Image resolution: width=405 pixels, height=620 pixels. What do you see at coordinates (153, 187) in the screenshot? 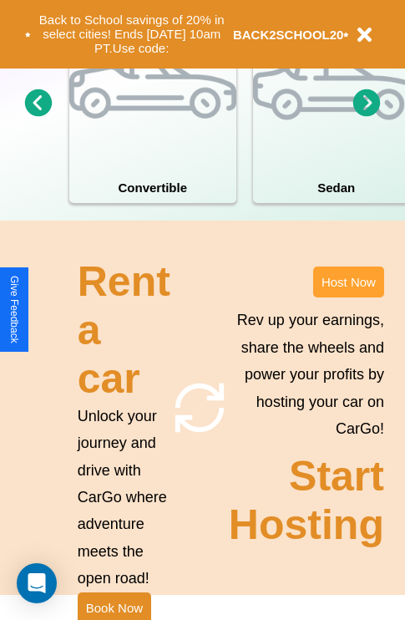
I see `h4: Convertible` at bounding box center [153, 187].